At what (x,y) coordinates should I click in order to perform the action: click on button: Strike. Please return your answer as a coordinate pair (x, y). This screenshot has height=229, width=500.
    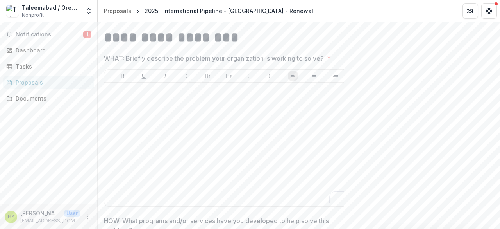
    Looking at the image, I should click on (186, 76).